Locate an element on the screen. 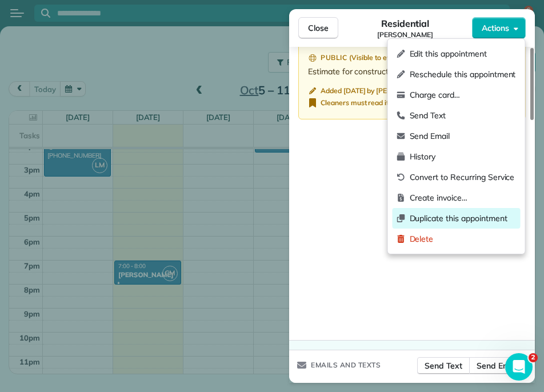 The height and width of the screenshot is (392, 544). span: Public is located at coordinates (333, 58).